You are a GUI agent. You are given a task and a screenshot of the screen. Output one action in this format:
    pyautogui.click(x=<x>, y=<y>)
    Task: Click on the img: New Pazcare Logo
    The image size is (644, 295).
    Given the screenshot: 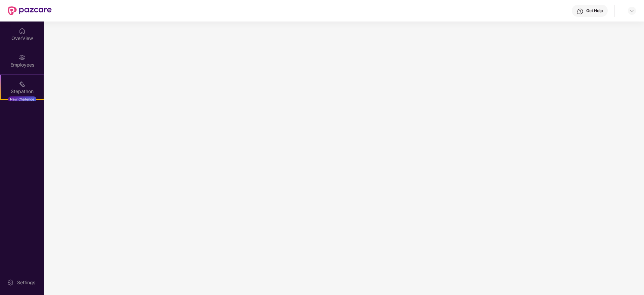 What is the action you would take?
    pyautogui.click(x=30, y=11)
    